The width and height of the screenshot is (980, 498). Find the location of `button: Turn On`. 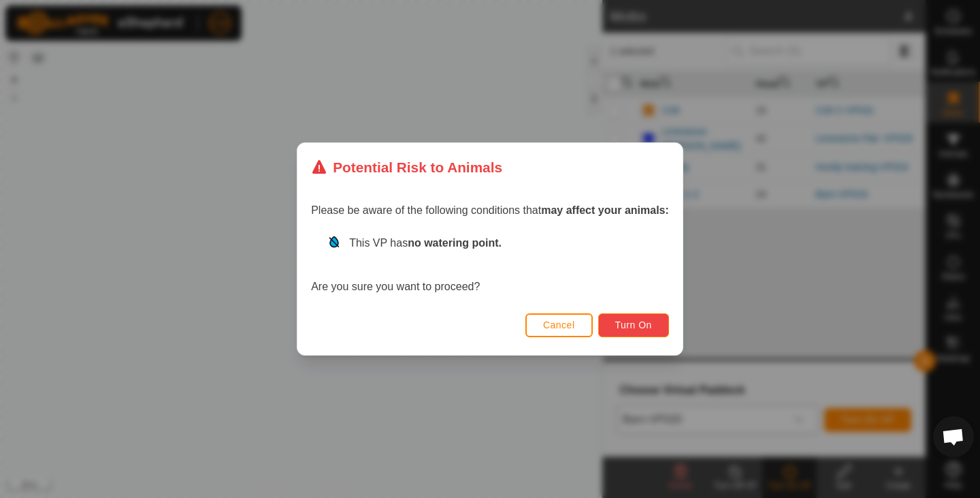

button: Turn On is located at coordinates (634, 324).